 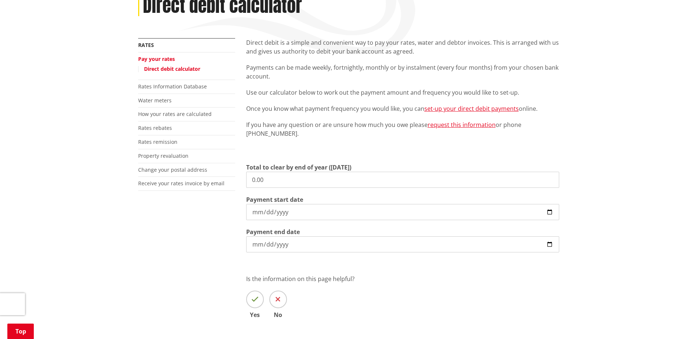 What do you see at coordinates (402, 72) in the screenshot?
I see `p: Payments can be made weekly, fortnightly, monthly or by instalment (every four months) from your ...` at bounding box center [402, 72].